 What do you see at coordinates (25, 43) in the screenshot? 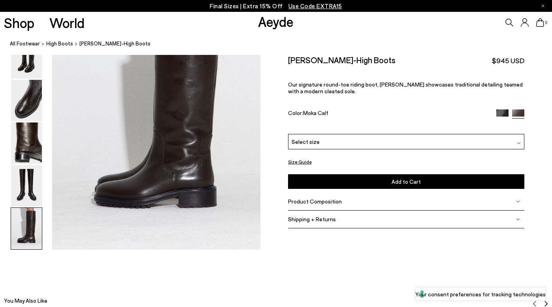
I see `a: All Footwear` at bounding box center [25, 43].